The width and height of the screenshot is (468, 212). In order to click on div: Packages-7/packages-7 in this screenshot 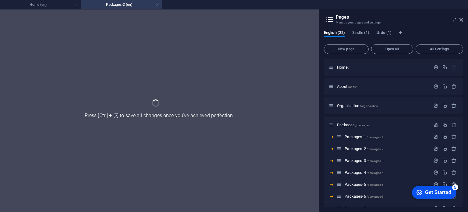, I will do `click(386, 208)`.